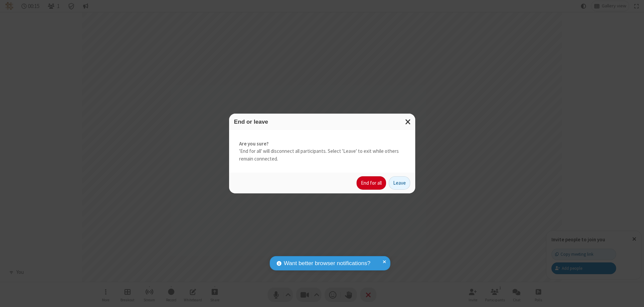 Image resolution: width=644 pixels, height=307 pixels. What do you see at coordinates (400, 183) in the screenshot?
I see `button: Leave` at bounding box center [400, 183].